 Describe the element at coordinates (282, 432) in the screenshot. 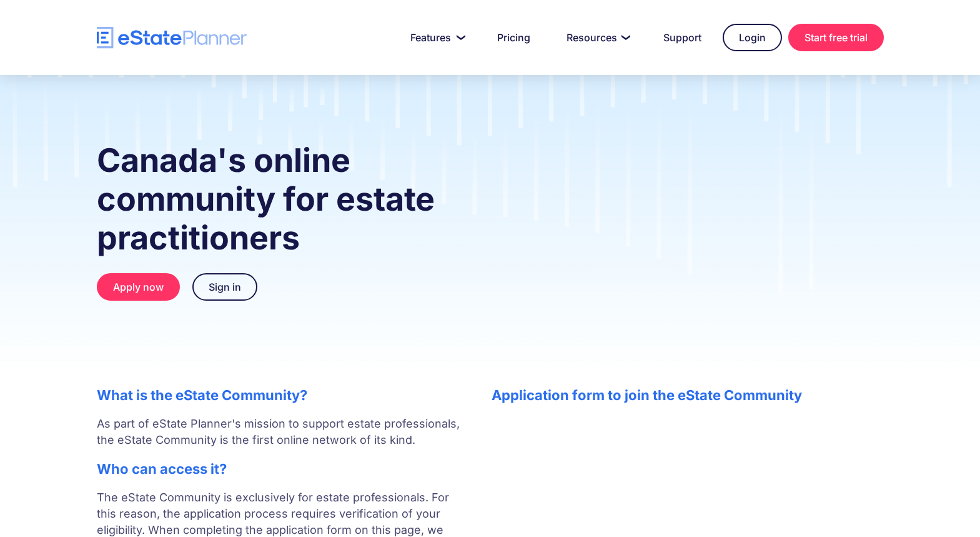

I see `p: As part of eState Planner's mission to support estate professionals, the eState Community is the ...` at that location.